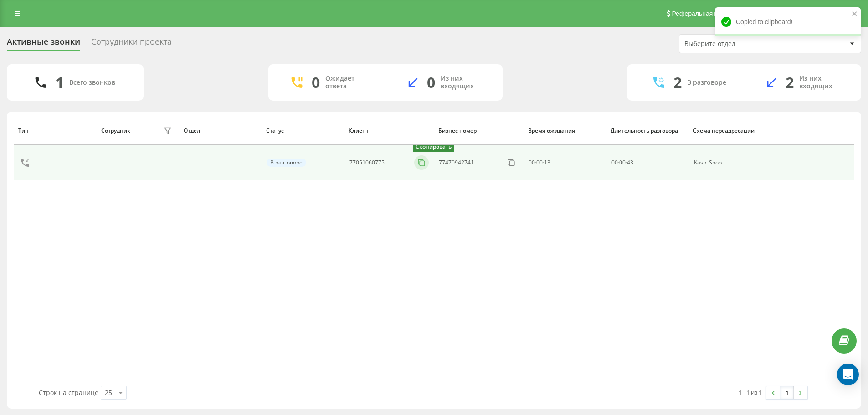  I want to click on div: Статус, so click(303, 130).